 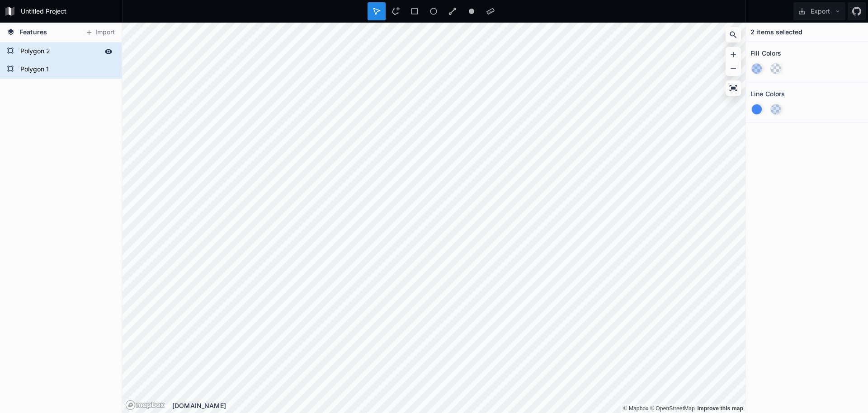 I want to click on span: Features, so click(x=33, y=31).